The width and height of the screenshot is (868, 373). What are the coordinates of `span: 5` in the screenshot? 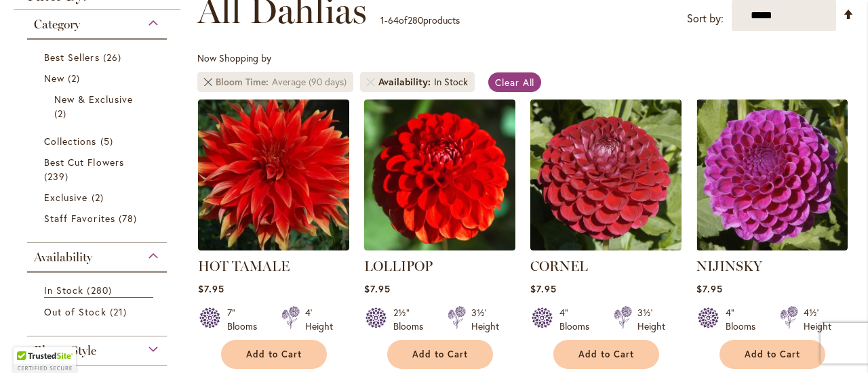 It's located at (108, 141).